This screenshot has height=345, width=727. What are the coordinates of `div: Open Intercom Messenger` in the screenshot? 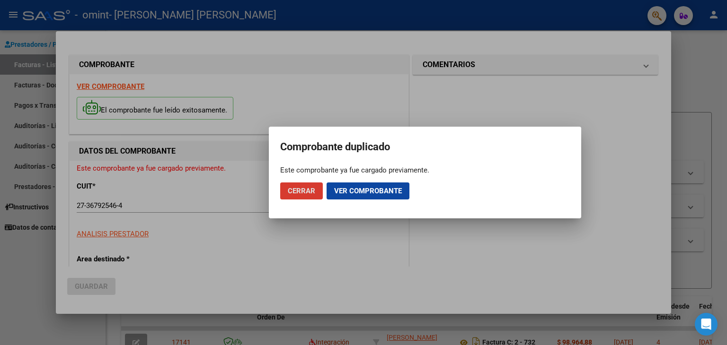 It's located at (706, 324).